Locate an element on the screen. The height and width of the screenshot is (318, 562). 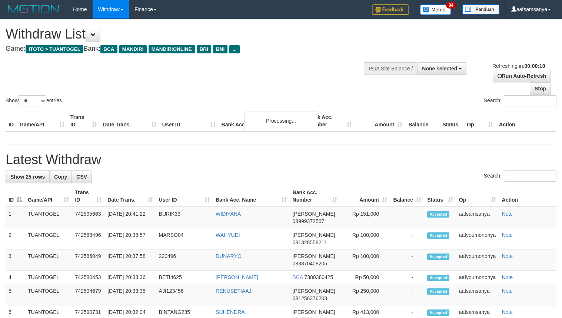
a: WIDIYANA is located at coordinates (228, 214).